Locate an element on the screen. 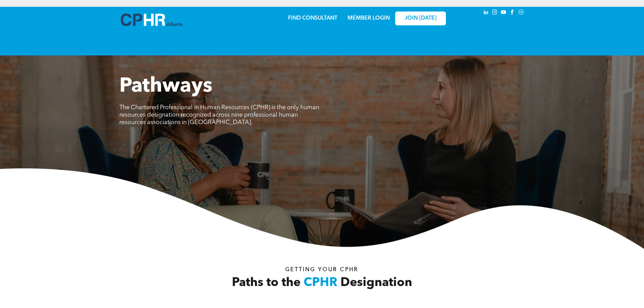 The image size is (644, 308). a: facebook is located at coordinates (512, 13).